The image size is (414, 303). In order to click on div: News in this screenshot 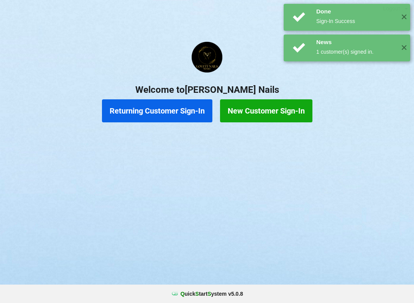, I will do `click(356, 42)`.